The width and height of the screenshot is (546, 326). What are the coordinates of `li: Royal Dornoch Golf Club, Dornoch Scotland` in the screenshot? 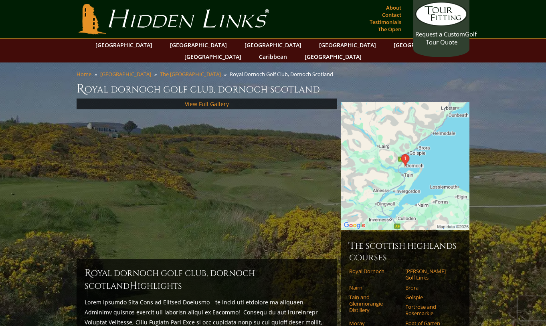 It's located at (283, 74).